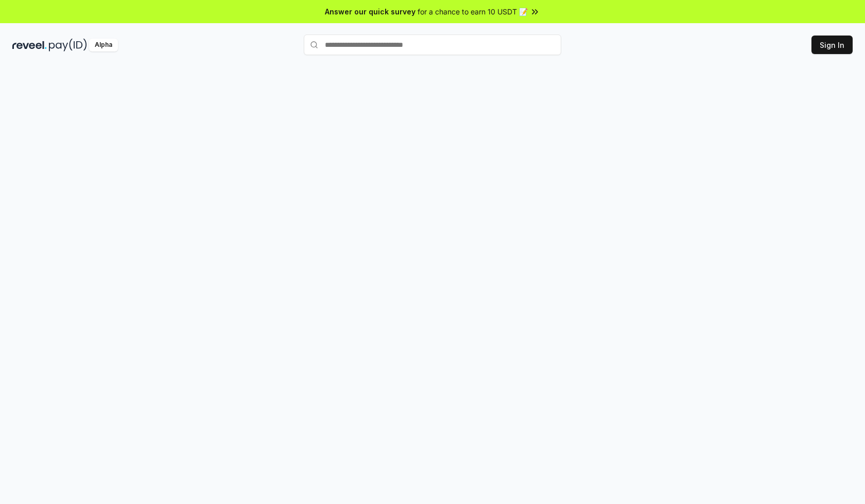 This screenshot has height=504, width=865. Describe the element at coordinates (370, 11) in the screenshot. I see `span: Answer our quick survey` at that location.